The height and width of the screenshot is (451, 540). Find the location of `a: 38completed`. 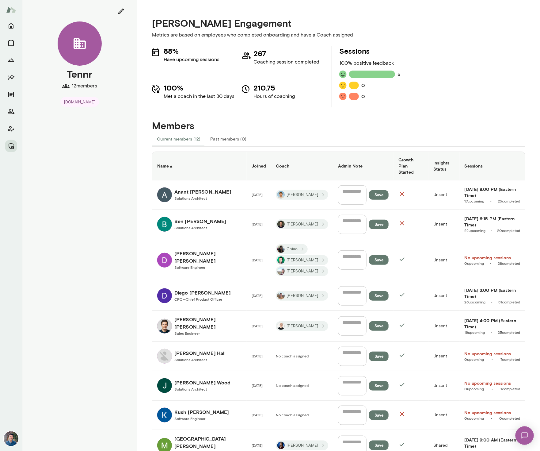

a: 38completed is located at coordinates (509, 263).